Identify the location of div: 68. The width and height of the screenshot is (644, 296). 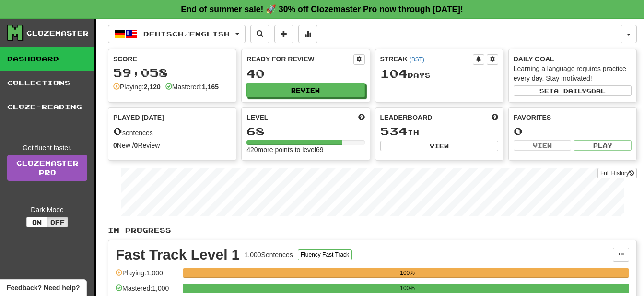
(306, 130).